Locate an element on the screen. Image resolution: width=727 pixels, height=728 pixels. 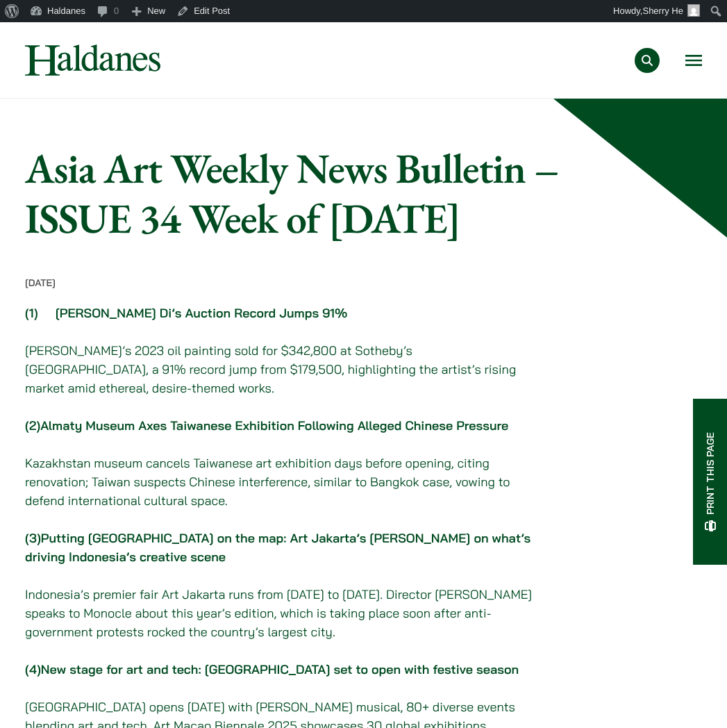
button: Search is located at coordinates (647, 60).